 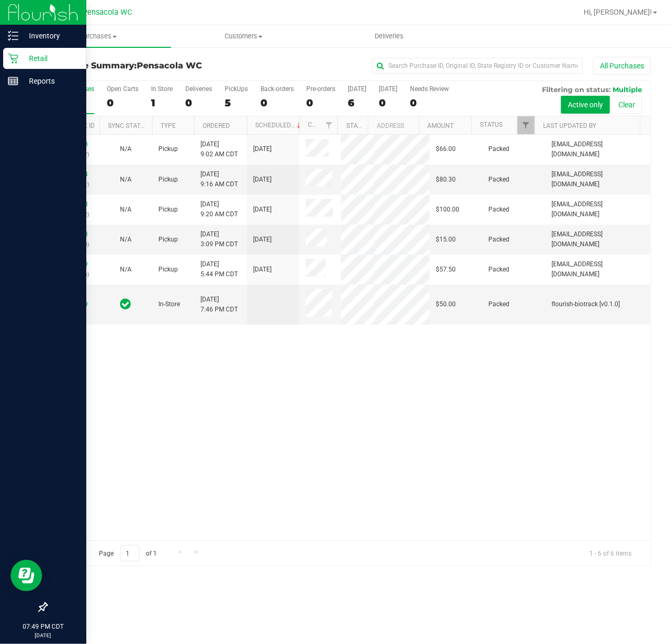 What do you see at coordinates (126, 304) in the screenshot?
I see `span: In Sync` at bounding box center [126, 304].